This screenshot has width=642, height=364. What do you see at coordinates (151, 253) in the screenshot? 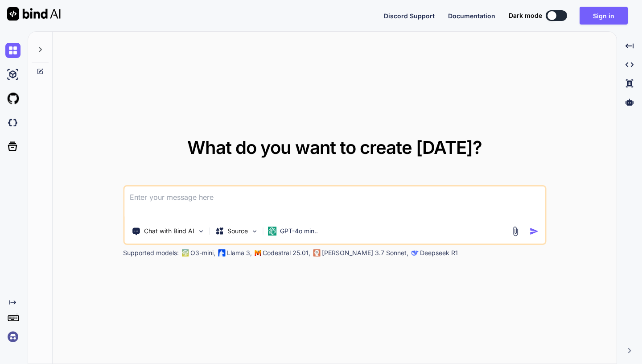
I see `p: Supported models:` at bounding box center [151, 253].